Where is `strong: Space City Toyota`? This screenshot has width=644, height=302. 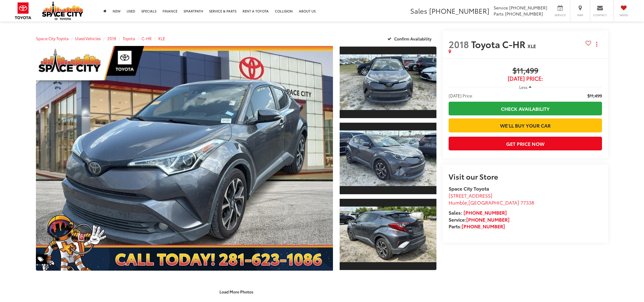
strong: Space City Toyota is located at coordinates (469, 188).